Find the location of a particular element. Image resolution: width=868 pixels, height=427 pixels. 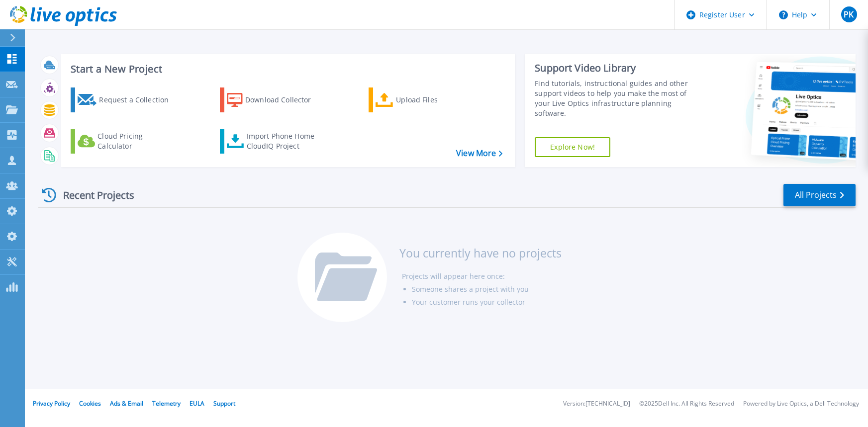

a: View More is located at coordinates (479, 153).